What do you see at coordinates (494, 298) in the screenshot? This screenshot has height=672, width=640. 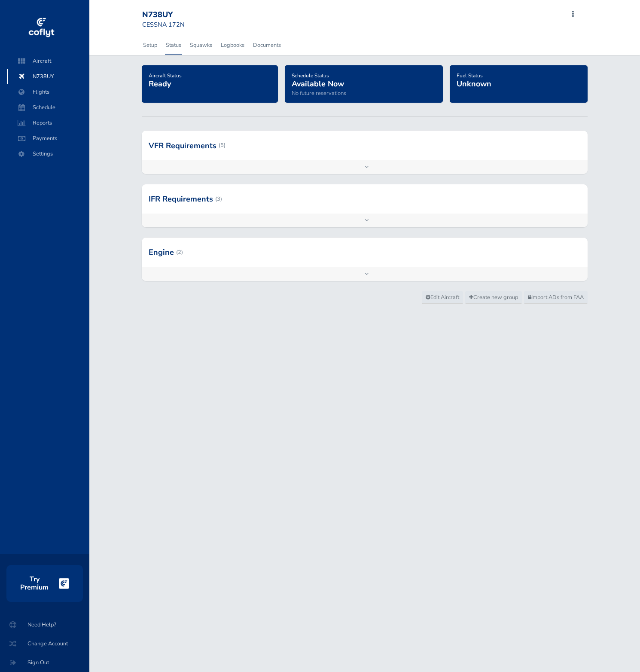 I see `a: Create new group` at bounding box center [494, 298].